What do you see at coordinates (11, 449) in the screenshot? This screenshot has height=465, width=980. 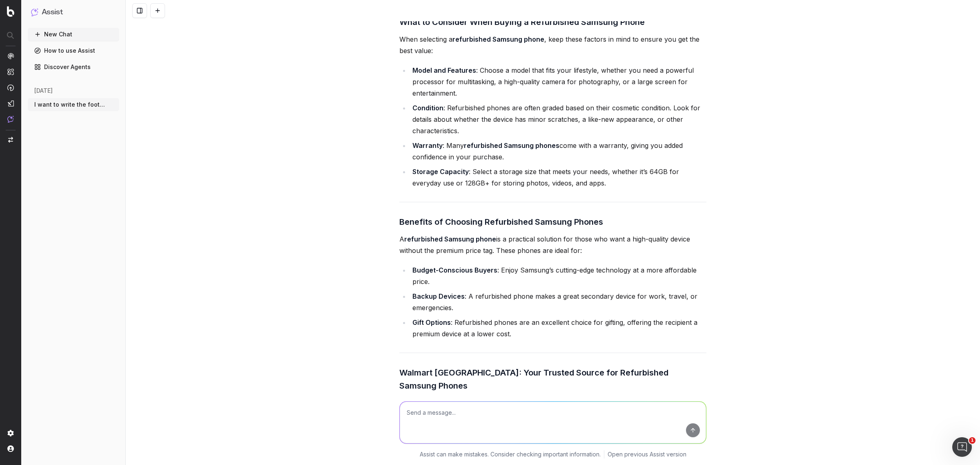 I see `img: My account` at bounding box center [11, 449].